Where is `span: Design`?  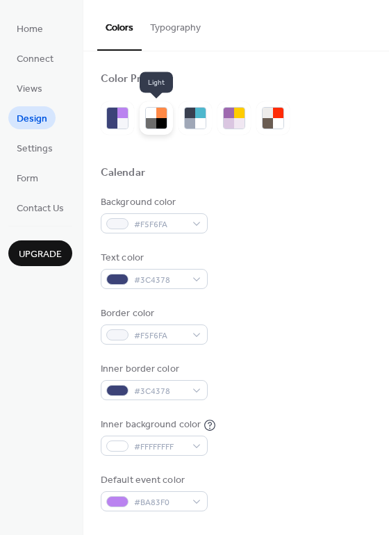 span: Design is located at coordinates (32, 119).